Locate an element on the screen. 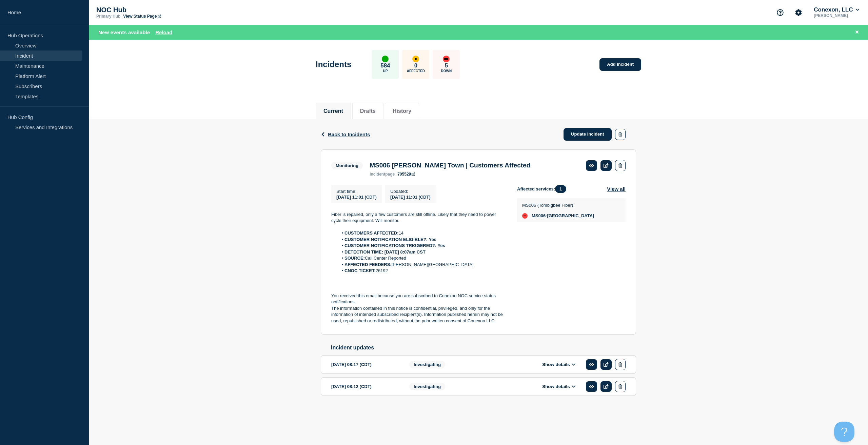  li: 14 is located at coordinates (422, 233).